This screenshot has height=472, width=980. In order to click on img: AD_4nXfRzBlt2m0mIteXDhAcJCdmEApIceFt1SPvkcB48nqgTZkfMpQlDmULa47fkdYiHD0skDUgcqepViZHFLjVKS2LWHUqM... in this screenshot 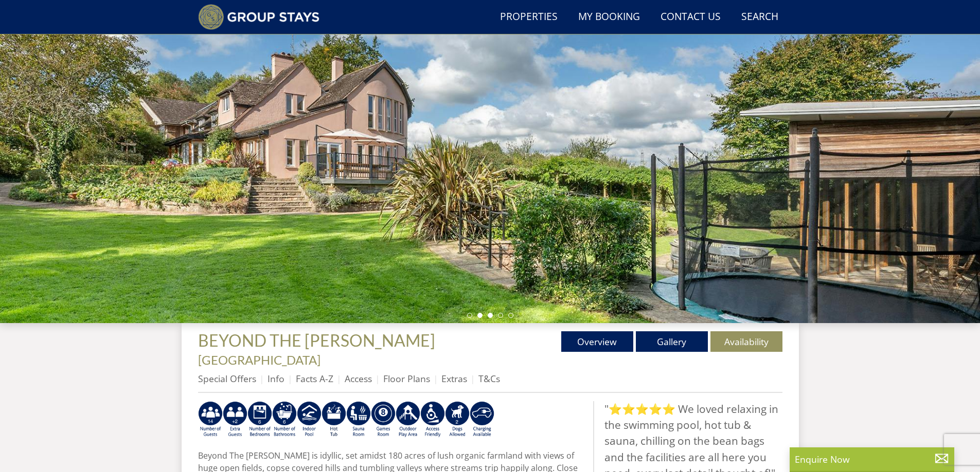, I will do `click(260, 419)`.